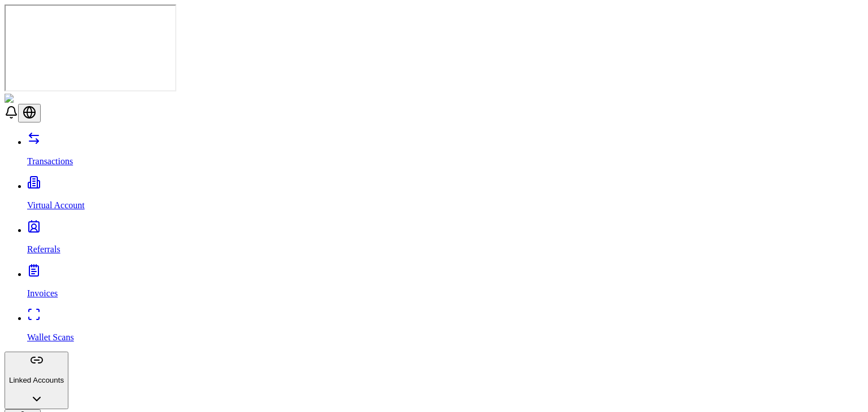 The height and width of the screenshot is (412, 868). Describe the element at coordinates (36, 381) in the screenshot. I see `button: Linked Accounts` at that location.